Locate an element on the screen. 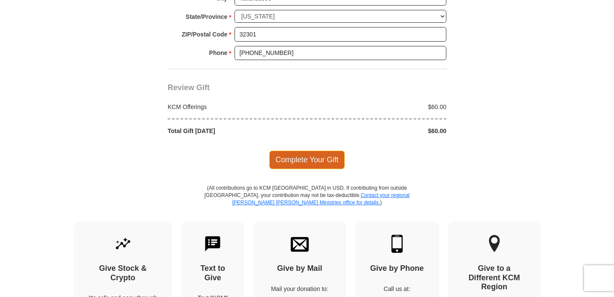 This screenshot has width=614, height=297. strong: ZIP/Postal Code is located at coordinates (205, 34).